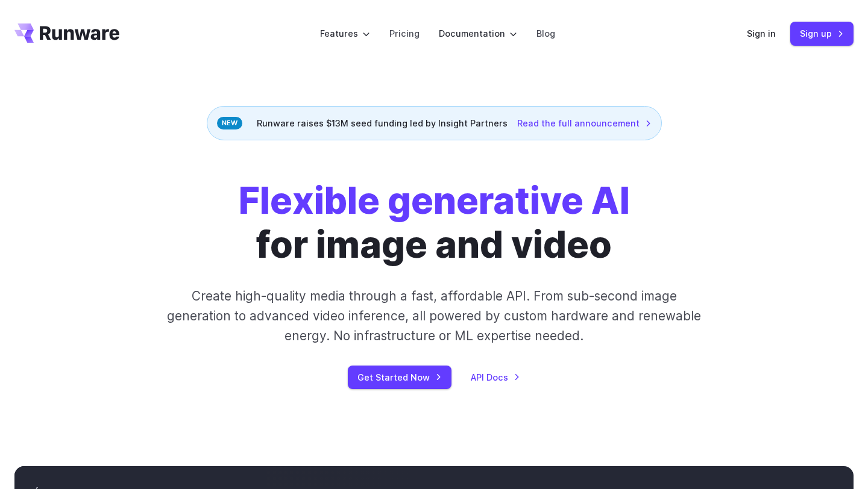 Image resolution: width=868 pixels, height=489 pixels. Describe the element at coordinates (434, 123) in the screenshot. I see `div: Runware raises $13M seed funding led by Insight Partners` at that location.